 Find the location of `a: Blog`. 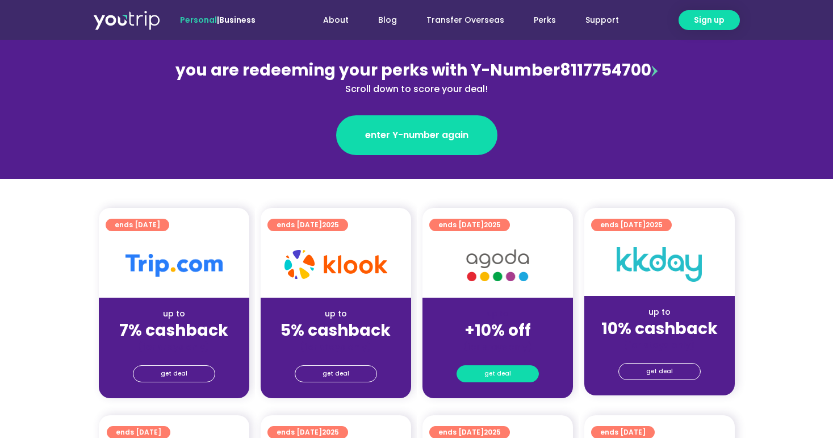

a: Blog is located at coordinates (387, 20).